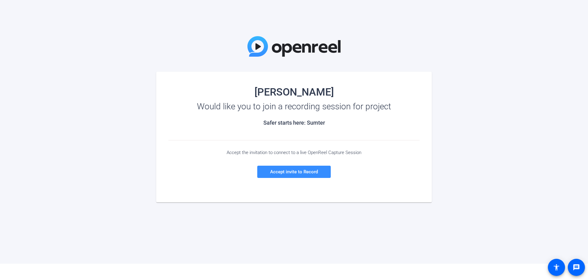 This screenshot has height=279, width=588. What do you see at coordinates (556, 267) in the screenshot?
I see `mat-icon: accessibility` at bounding box center [556, 267].